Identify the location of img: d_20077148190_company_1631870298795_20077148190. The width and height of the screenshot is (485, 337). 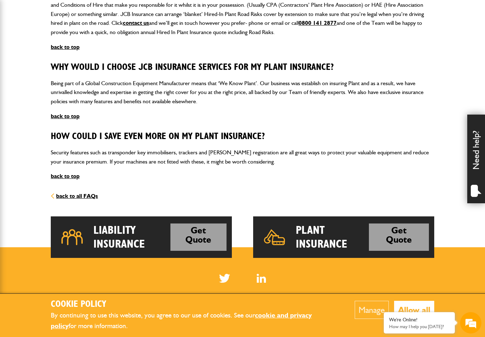
(21, 44).